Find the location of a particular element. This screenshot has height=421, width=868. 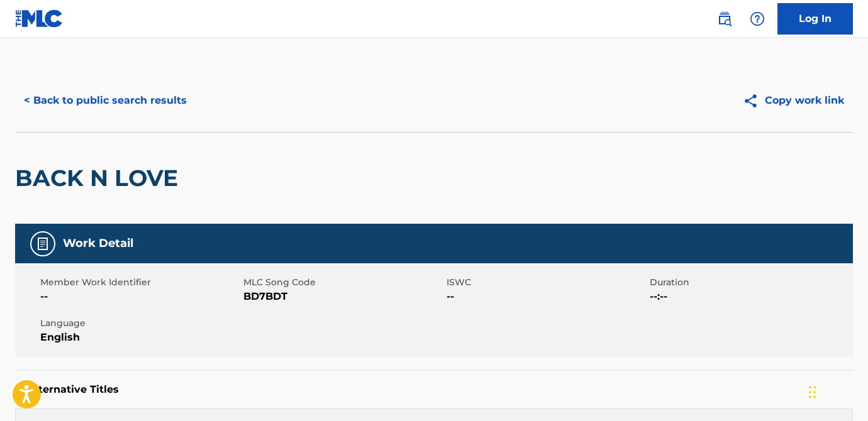

img: help is located at coordinates (757, 19).